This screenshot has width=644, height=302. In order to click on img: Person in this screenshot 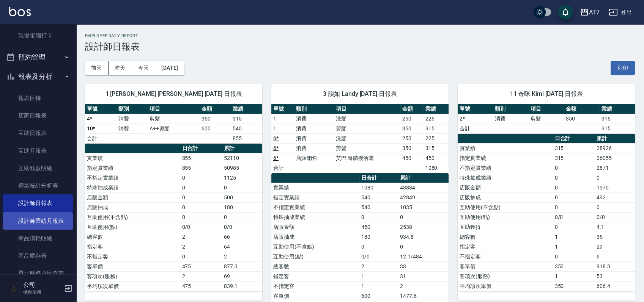, I will do `click(14, 288)`.